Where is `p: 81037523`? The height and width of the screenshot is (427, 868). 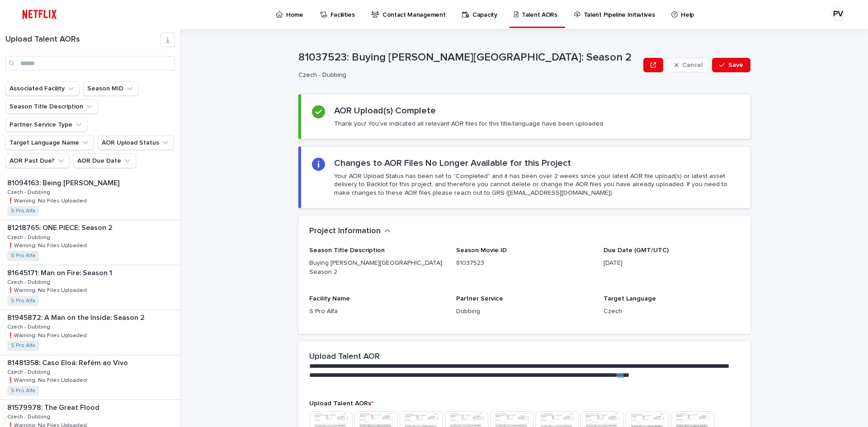
p: 81037523 is located at coordinates (524, 263).